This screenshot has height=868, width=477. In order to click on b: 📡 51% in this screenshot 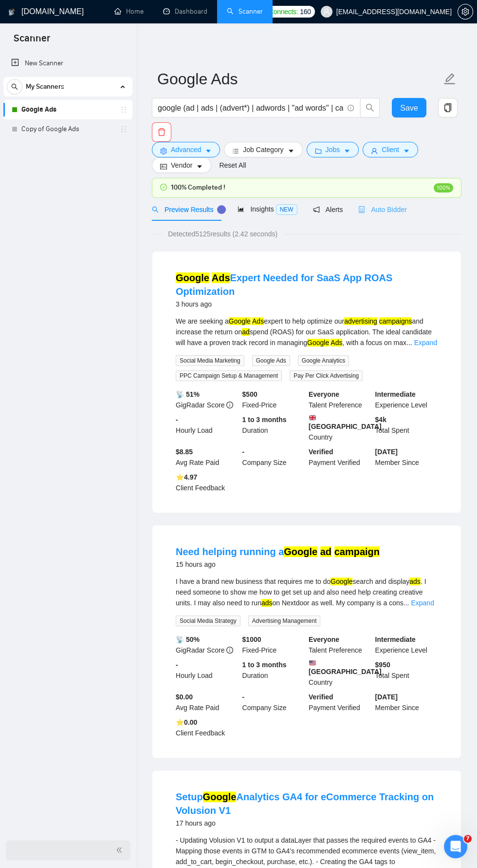, I will do `click(187, 395)`.